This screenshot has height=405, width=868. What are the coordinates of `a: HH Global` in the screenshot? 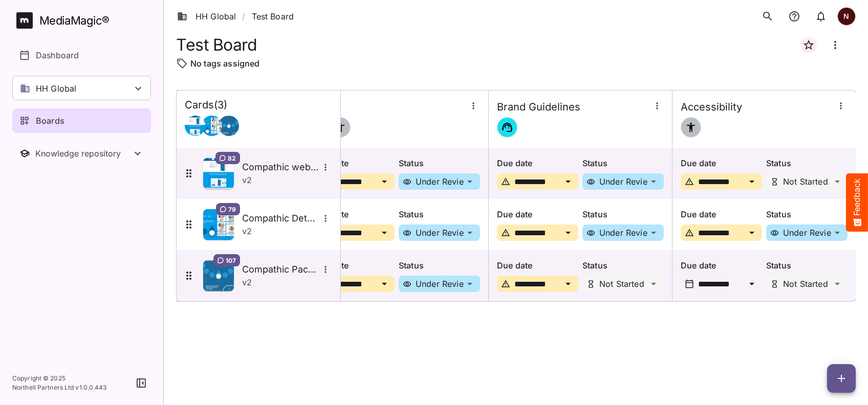 It's located at (206, 17).